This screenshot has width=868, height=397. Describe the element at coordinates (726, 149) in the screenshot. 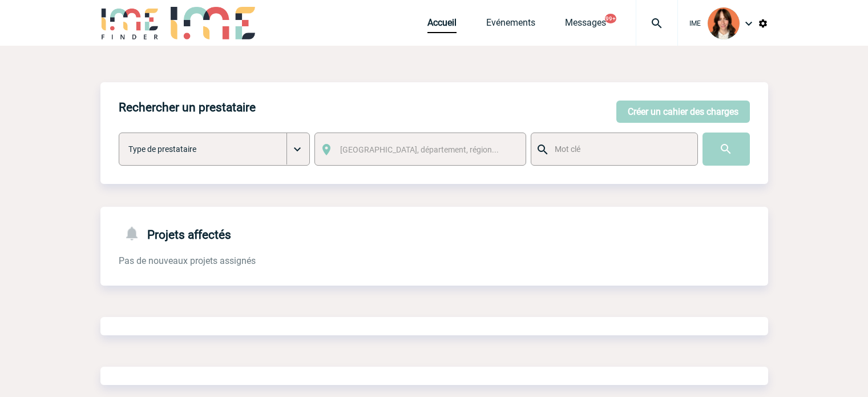

I see `input: Submit` at that location.